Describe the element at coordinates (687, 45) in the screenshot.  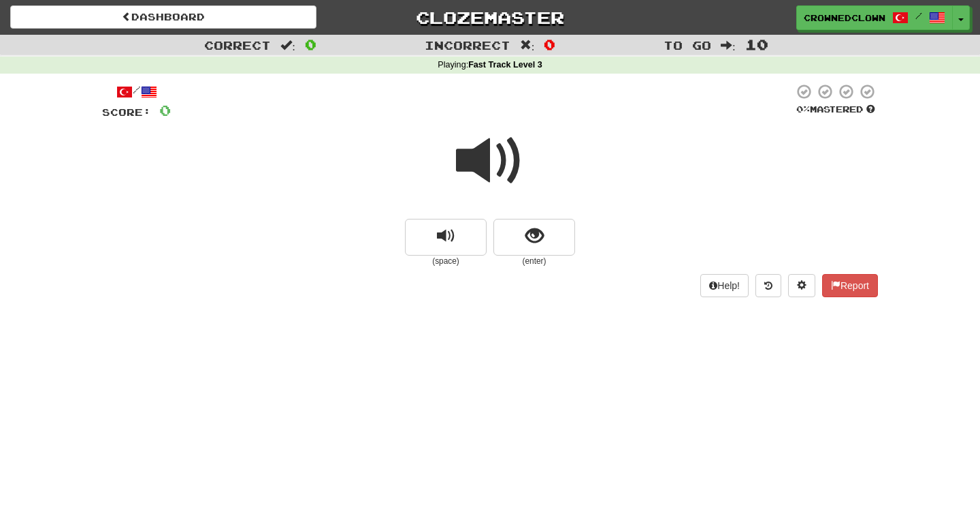
I see `span: To go` at that location.